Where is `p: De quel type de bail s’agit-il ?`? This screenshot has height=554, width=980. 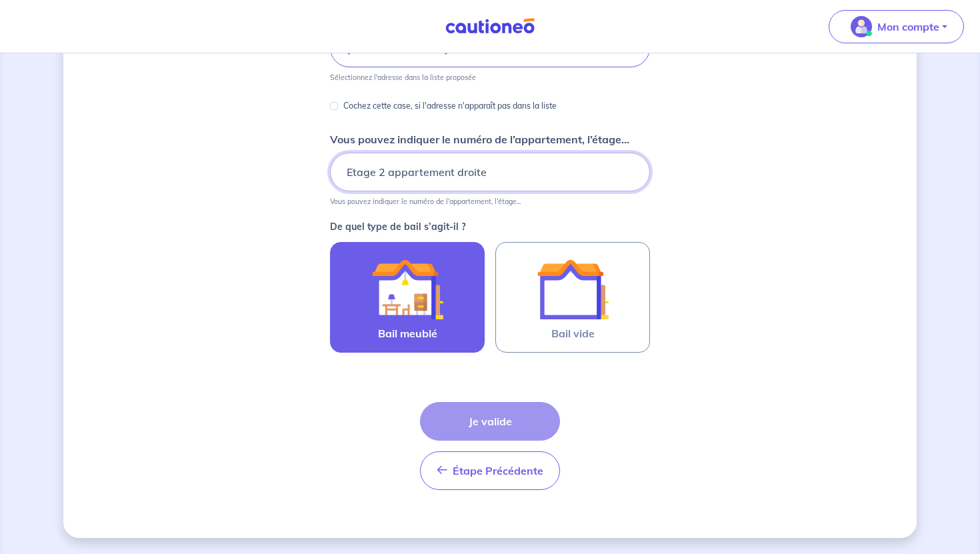
p: De quel type de bail s’agit-il ? is located at coordinates (490, 227).